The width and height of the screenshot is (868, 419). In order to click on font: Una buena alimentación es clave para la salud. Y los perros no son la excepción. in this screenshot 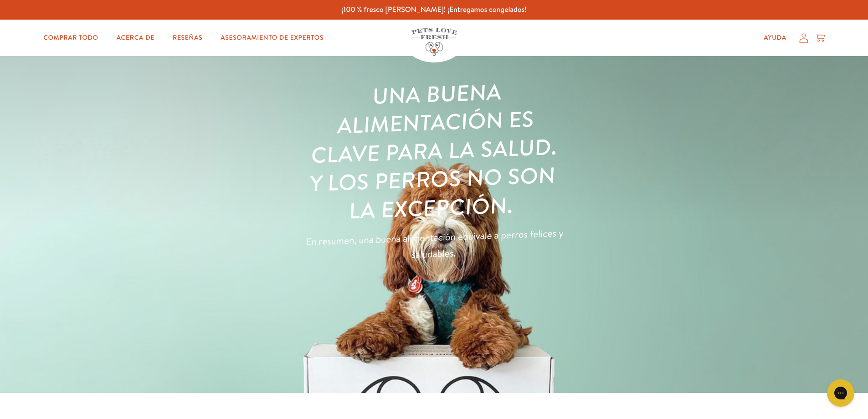, I will do `click(433, 151)`.